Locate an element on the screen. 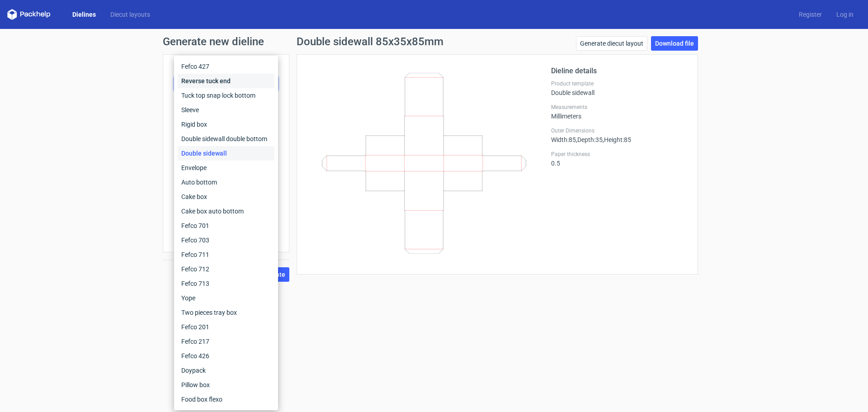 This screenshot has height=412, width=868. div: Rigid box is located at coordinates (226, 125).